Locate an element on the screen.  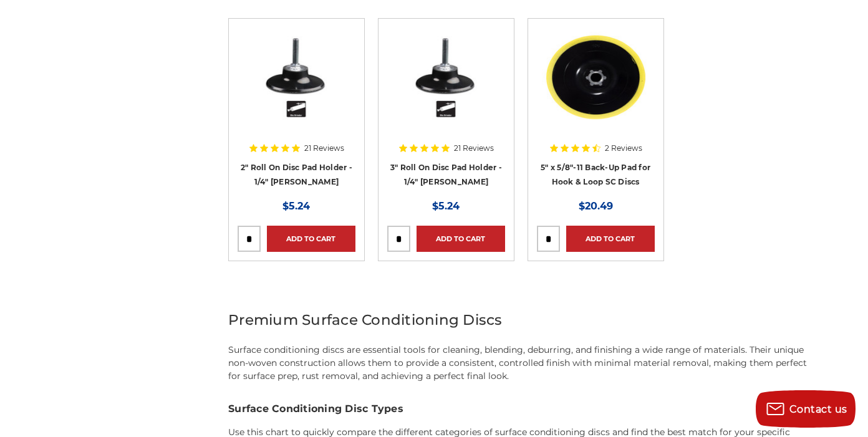
img: 3" Roll On Disc Pad Holder - 1/4" Shank is located at coordinates (446, 77).